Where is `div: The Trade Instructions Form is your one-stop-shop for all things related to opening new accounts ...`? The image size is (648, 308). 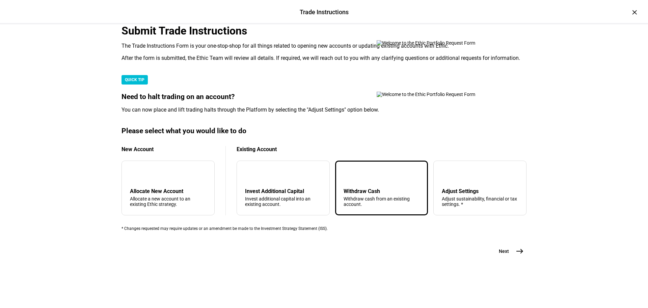 div: The Trade Instructions Form is your one-stop-shop for all things related to opening new accounts ... is located at coordinates (324, 46).